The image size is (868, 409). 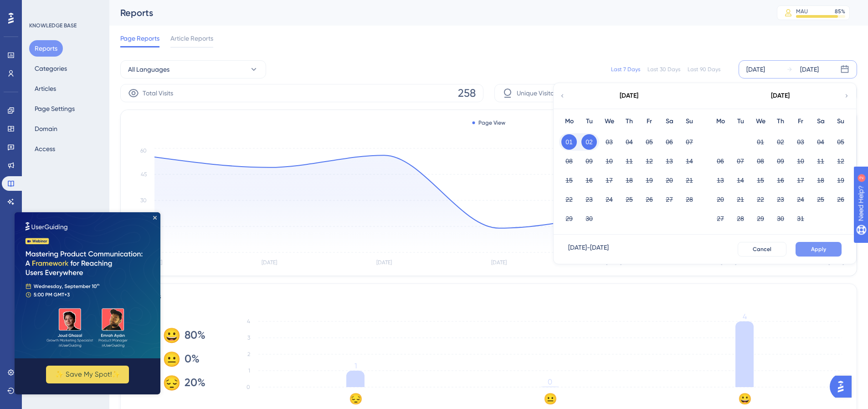 I want to click on span: Cancel, so click(x=762, y=249).